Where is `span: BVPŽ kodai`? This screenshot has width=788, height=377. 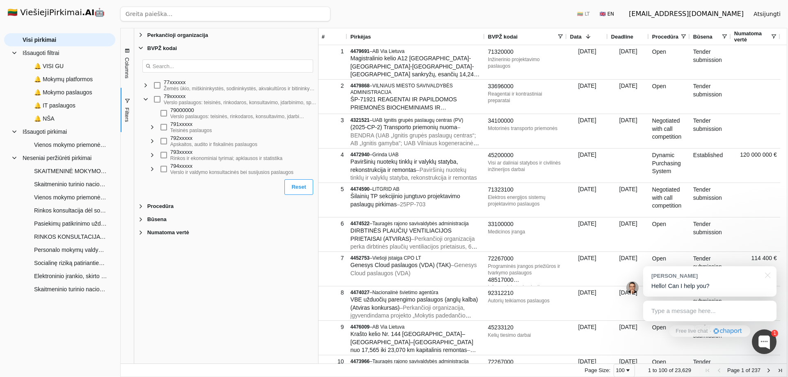
span: BVPŽ kodai is located at coordinates (162, 48).